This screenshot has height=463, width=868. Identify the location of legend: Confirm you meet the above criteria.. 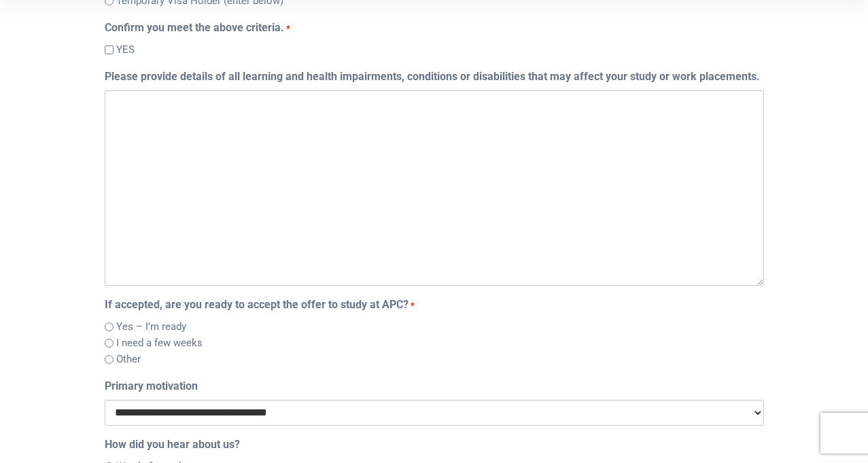
(435, 28).